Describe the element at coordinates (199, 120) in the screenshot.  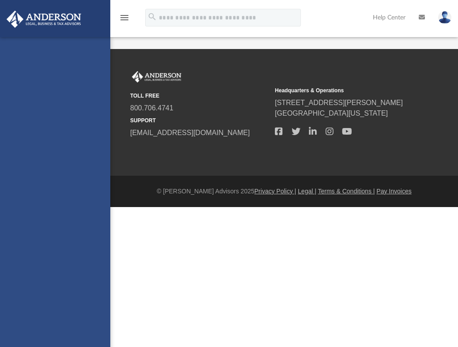
I see `small: SUPPORT` at that location.